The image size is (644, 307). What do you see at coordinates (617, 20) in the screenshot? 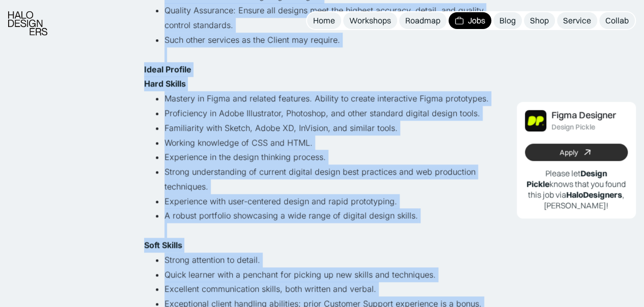
I see `div: Collab` at bounding box center [617, 20].